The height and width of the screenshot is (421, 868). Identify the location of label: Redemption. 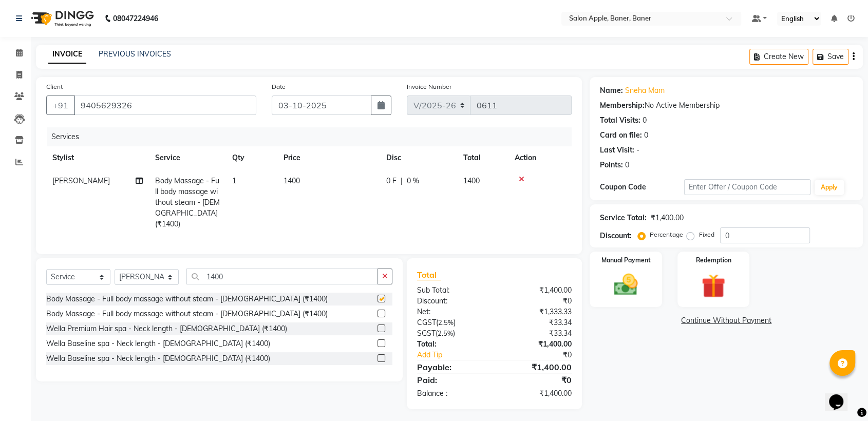
(713, 261).